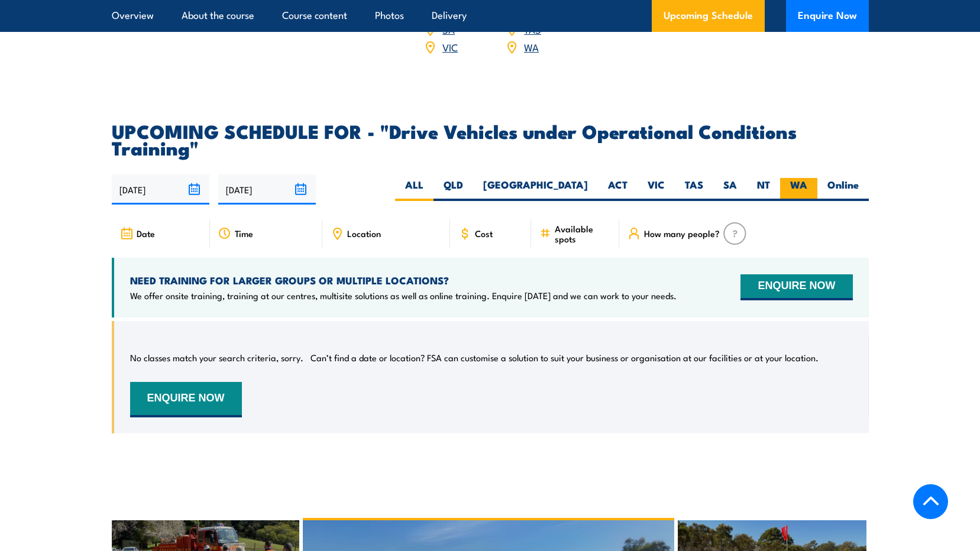 The width and height of the screenshot is (980, 551). I want to click on span: Time, so click(244, 233).